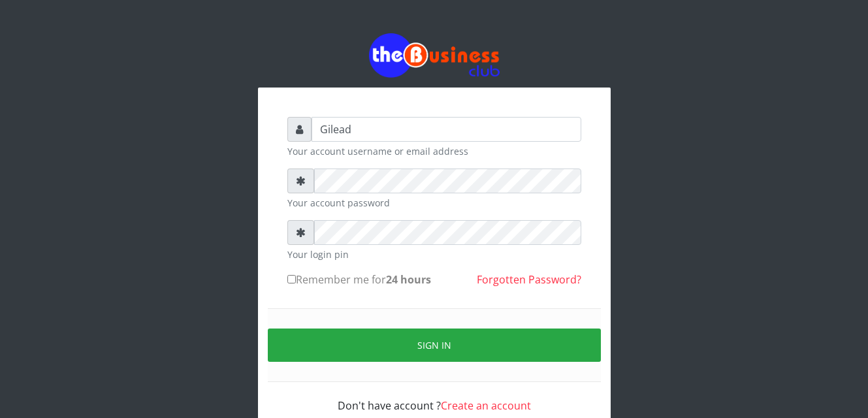 This screenshot has width=868, height=418. Describe the element at coordinates (434, 345) in the screenshot. I see `button: Sign in` at that location.